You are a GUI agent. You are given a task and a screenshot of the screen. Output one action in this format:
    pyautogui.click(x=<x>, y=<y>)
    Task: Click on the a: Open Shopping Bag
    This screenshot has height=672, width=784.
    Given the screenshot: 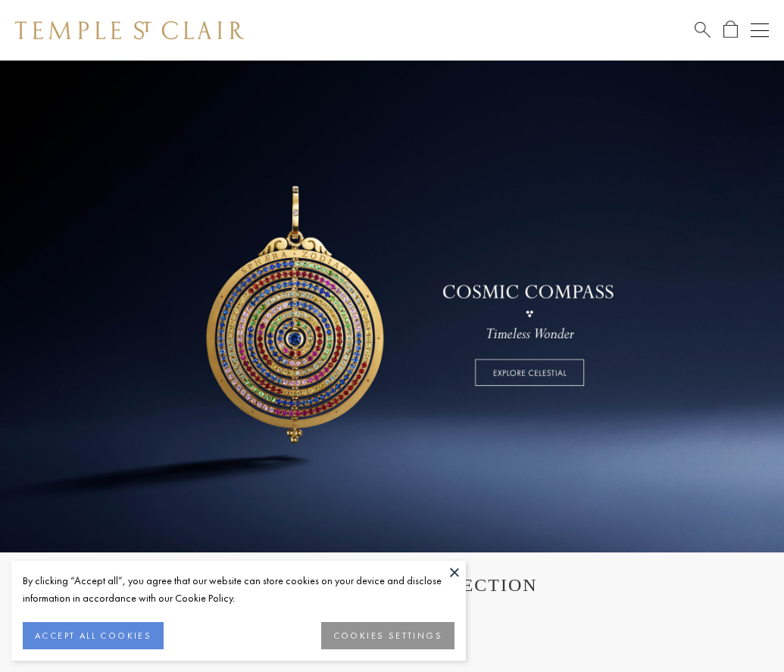 What is the action you would take?
    pyautogui.click(x=730, y=30)
    